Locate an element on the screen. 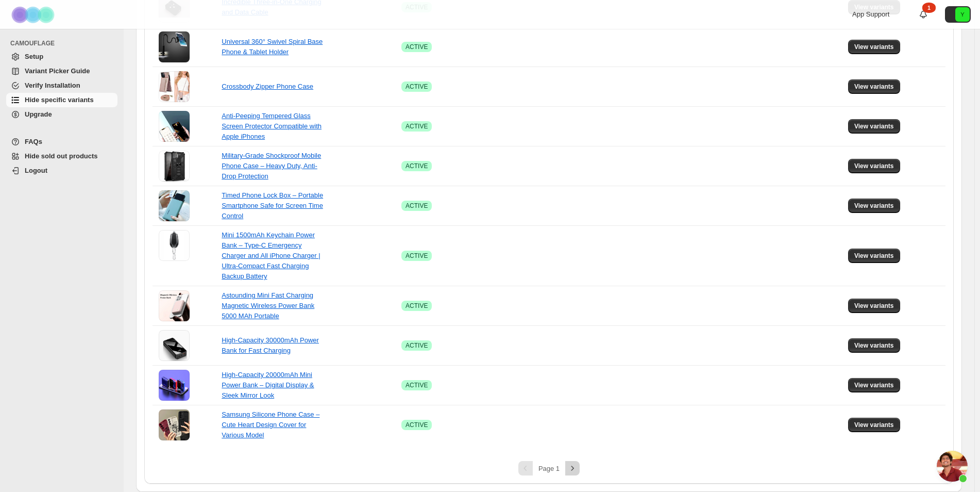  a: Upgrade is located at coordinates (61, 115).